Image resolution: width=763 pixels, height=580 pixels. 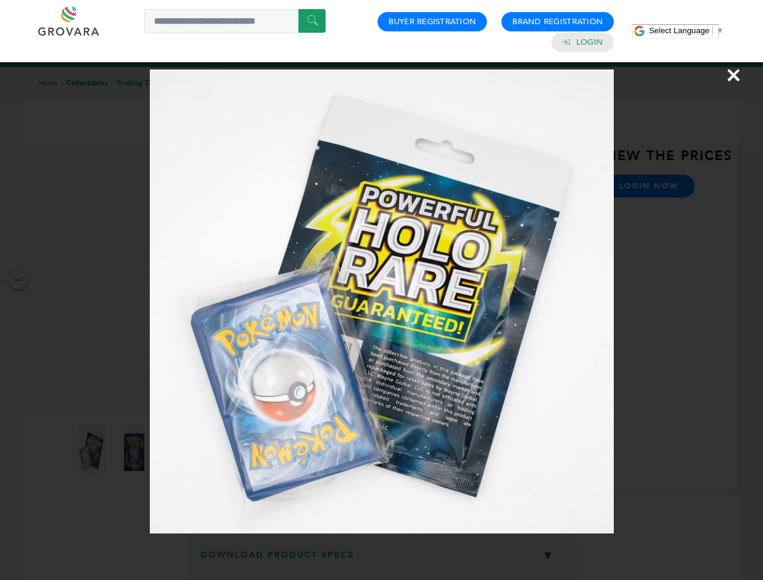 I want to click on a: Login, so click(x=590, y=42).